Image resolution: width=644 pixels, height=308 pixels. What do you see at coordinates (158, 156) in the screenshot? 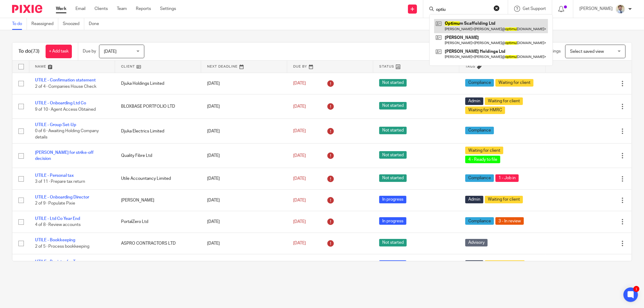
I see `td: Quality Fibre Ltd` at bounding box center [158, 156].